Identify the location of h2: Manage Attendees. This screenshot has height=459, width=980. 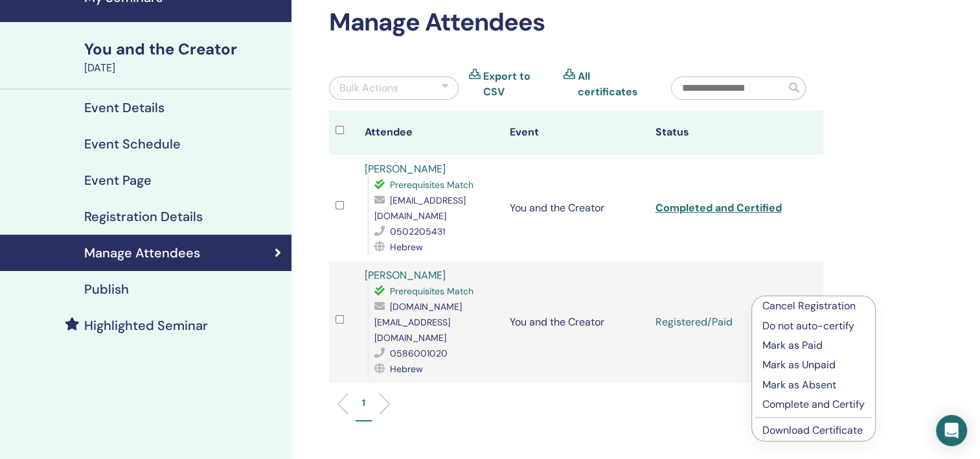
(575, 23).